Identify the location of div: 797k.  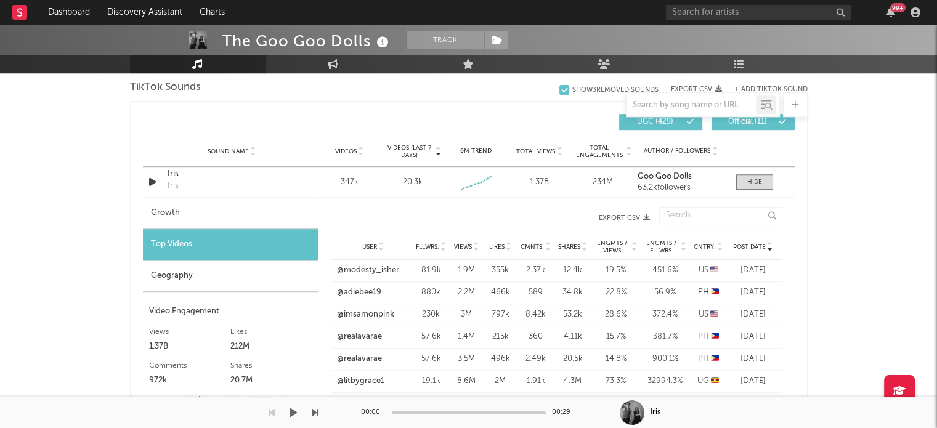
(500, 315).